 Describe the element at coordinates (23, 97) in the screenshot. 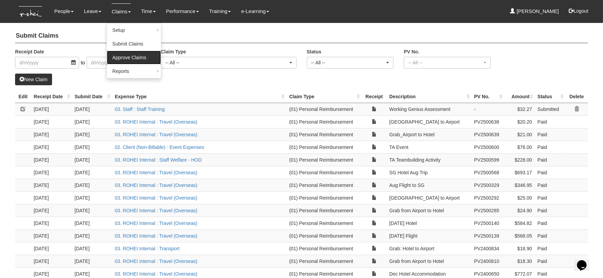

I see `th: Edit` at that location.